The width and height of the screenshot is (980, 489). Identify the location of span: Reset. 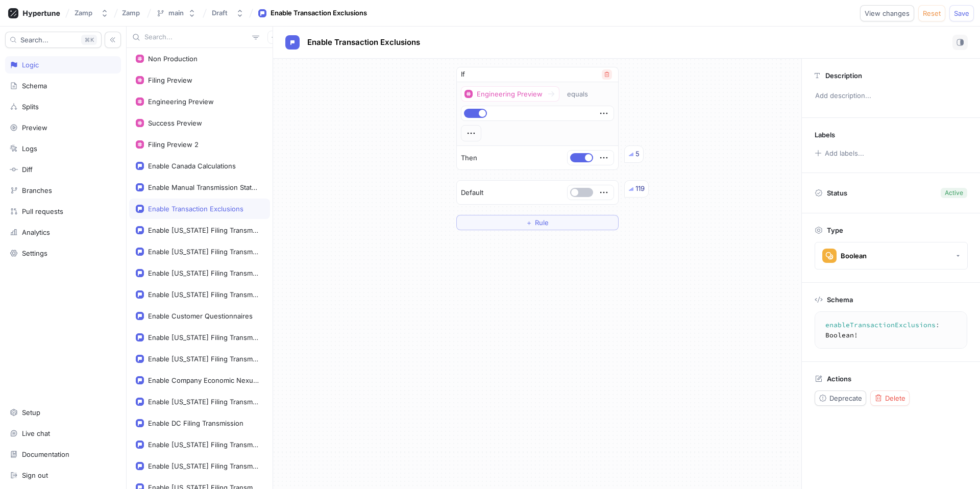
(931, 13).